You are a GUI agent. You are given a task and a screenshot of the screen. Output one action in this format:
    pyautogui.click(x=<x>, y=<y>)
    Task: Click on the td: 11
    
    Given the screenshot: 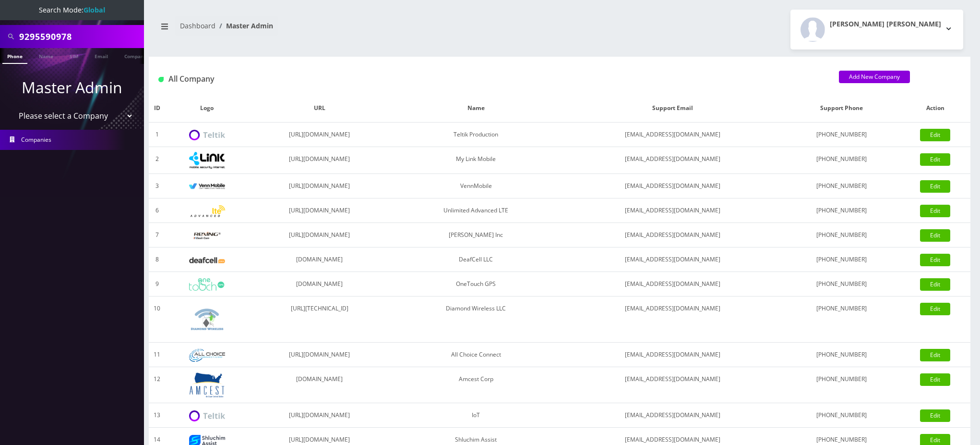 What is the action you would take?
    pyautogui.click(x=156, y=354)
    